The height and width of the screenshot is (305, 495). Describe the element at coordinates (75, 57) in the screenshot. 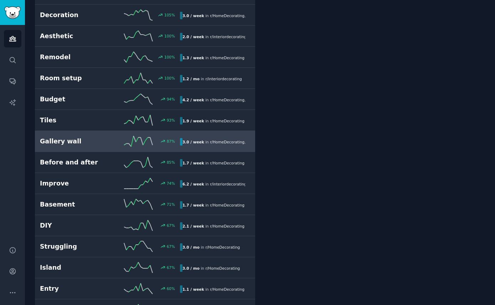

I see `h2: Remodel` at that location.